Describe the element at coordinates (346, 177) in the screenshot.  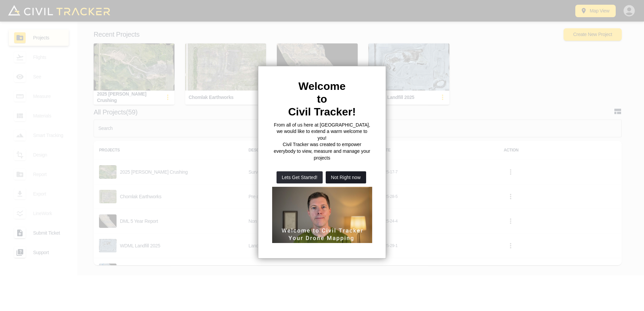
I see `button: Not Right now` at that location.